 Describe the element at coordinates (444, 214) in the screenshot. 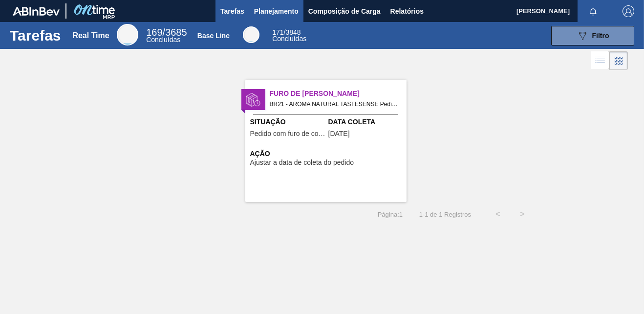

I see `span: 1 - 1 de 1 Registros` at that location.